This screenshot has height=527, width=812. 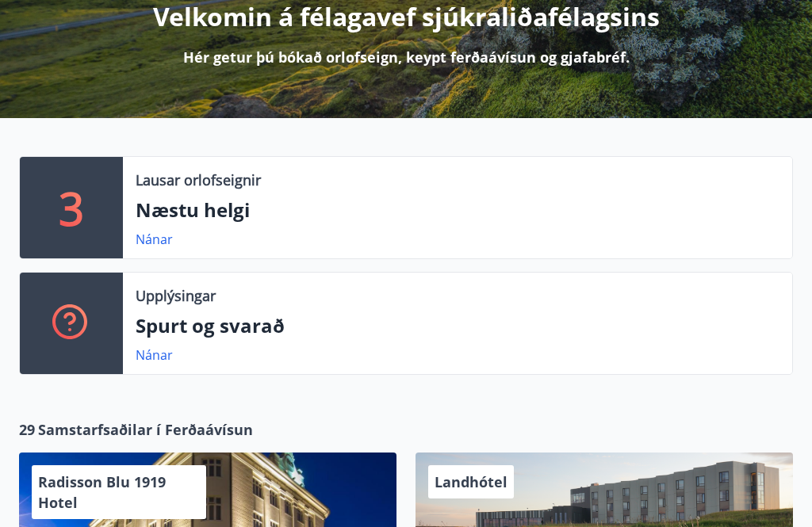 What do you see at coordinates (457, 210) in the screenshot?
I see `p: Næstu helgi` at bounding box center [457, 210].